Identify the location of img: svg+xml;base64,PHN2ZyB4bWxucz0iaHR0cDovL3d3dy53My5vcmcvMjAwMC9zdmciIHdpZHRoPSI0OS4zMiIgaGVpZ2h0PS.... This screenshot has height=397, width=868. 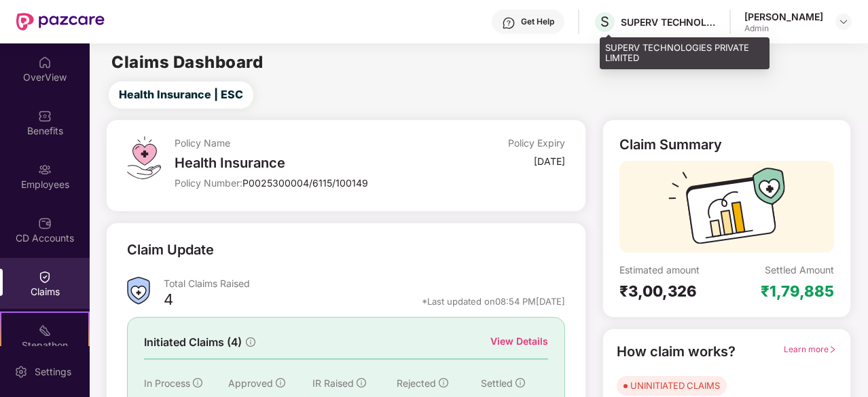
(143, 157).